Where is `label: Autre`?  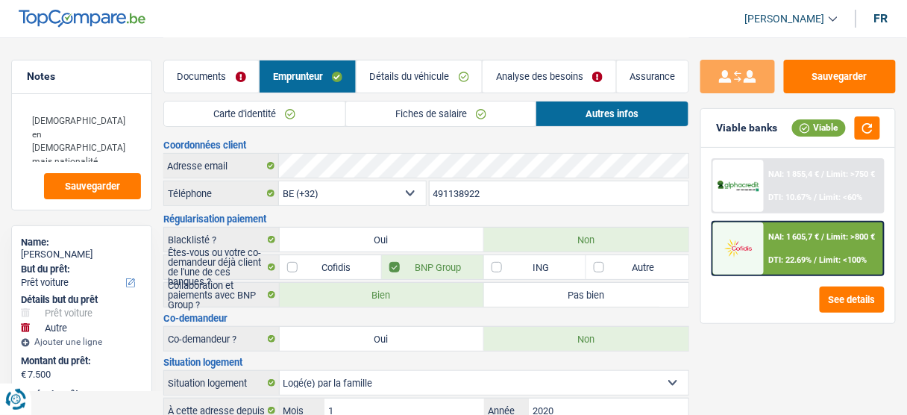
label: Autre is located at coordinates (637, 267).